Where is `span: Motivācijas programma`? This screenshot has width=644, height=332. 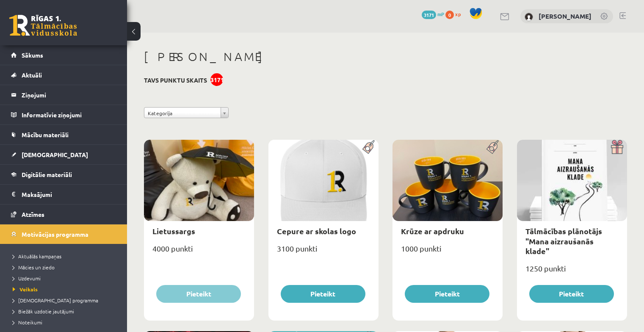
span: Motivācijas programma is located at coordinates (55, 234).